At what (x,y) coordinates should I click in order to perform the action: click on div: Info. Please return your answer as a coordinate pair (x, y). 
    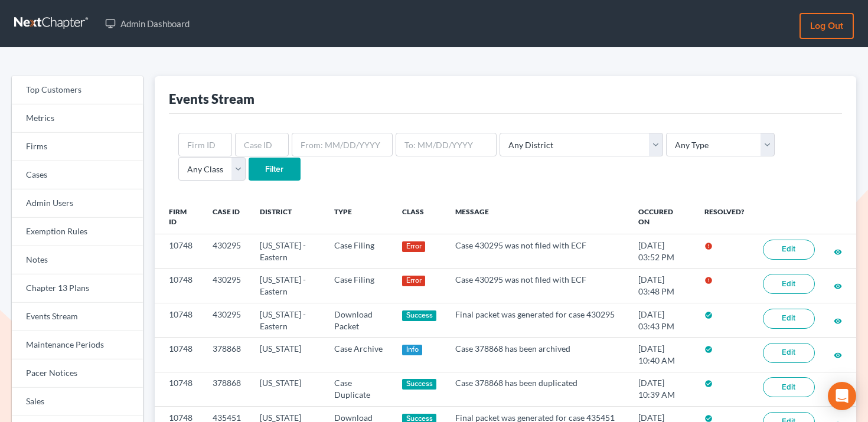
    Looking at the image, I should click on (412, 350).